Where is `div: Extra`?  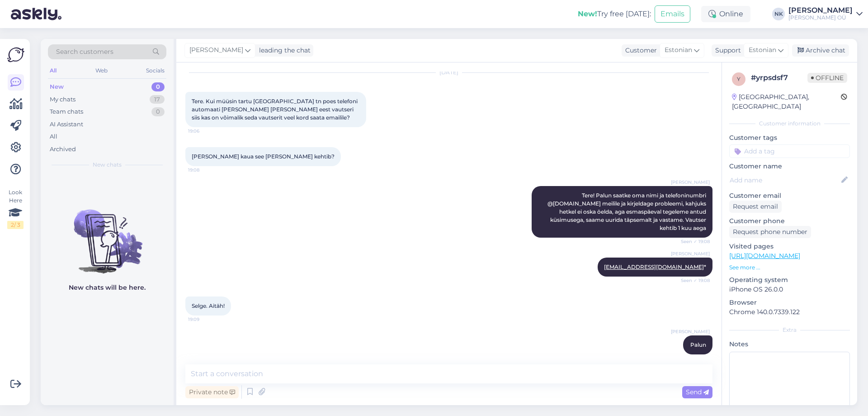 div: Extra is located at coordinates (790, 330).